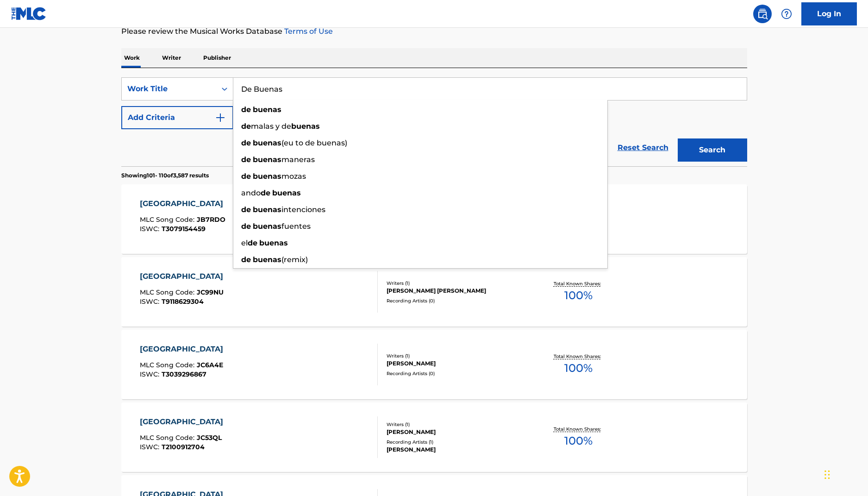 The height and width of the screenshot is (496, 868). Describe the element at coordinates (303, 209) in the screenshot. I see `span: intenciones` at that location.